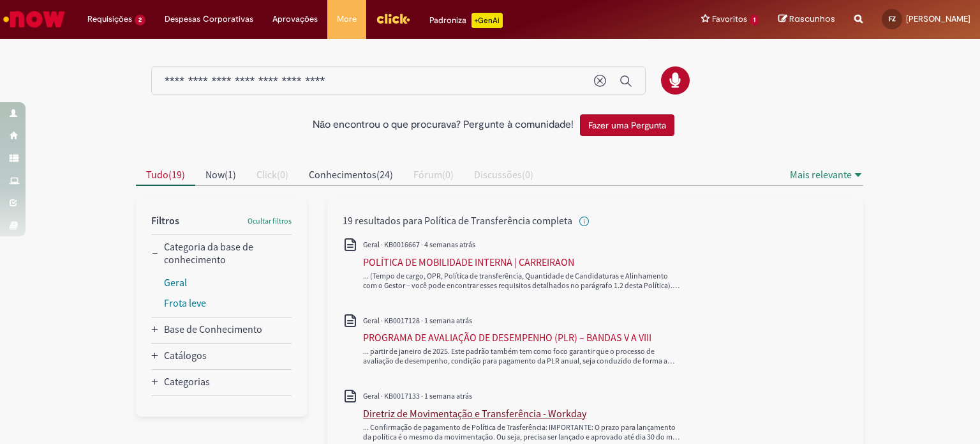  Describe the element at coordinates (110, 19) in the screenshot. I see `span: Requisições` at that location.